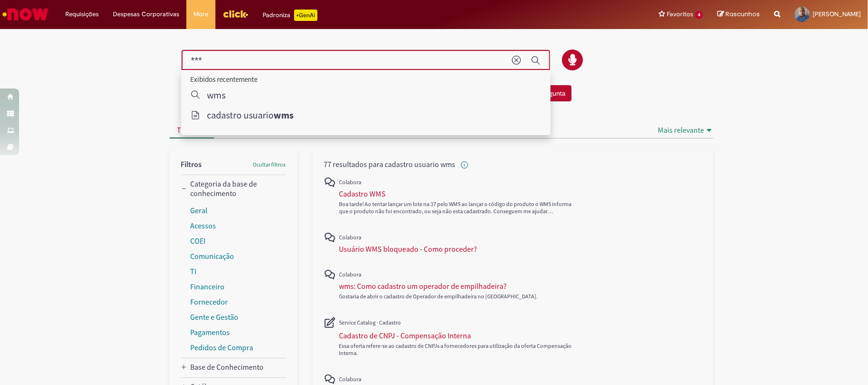 This screenshot has height=385, width=868. I want to click on img: click_logo_yellow_360x200.png, so click(235, 14).